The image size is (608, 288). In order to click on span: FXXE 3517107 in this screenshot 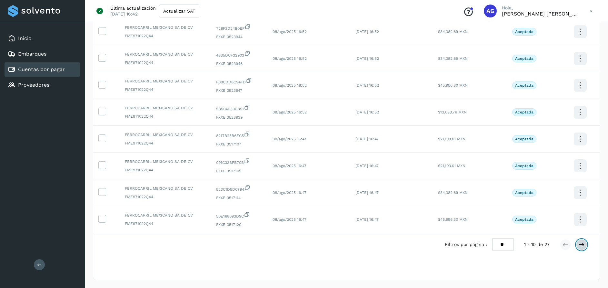, I will do `click(239, 144)`.